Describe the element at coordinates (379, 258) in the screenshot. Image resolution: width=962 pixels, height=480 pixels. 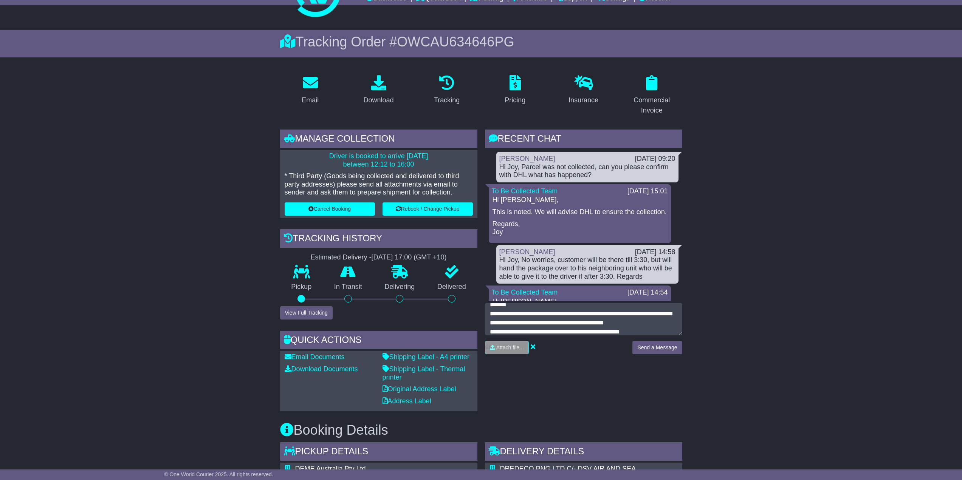
I see `div: Estimated Delivery -` at that location.